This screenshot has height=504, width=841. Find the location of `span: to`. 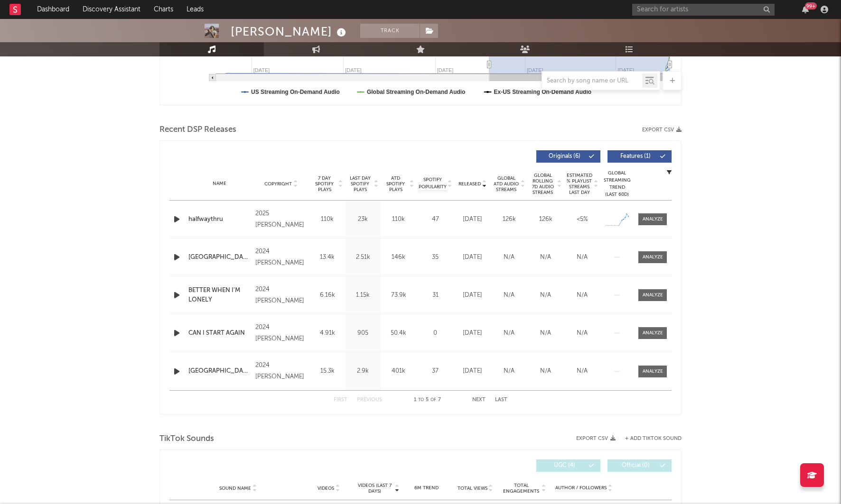

span: to is located at coordinates (421, 400).